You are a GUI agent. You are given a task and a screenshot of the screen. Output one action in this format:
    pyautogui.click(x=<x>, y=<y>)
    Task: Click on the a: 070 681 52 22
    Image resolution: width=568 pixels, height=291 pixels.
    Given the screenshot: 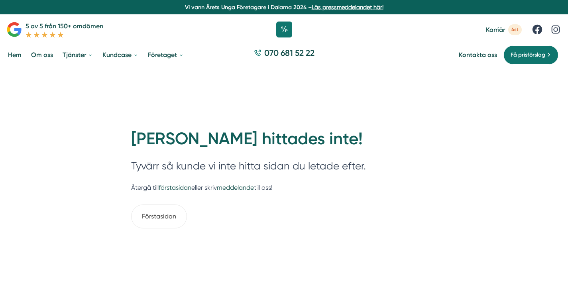 What is the action you would take?
    pyautogui.click(x=284, y=55)
    